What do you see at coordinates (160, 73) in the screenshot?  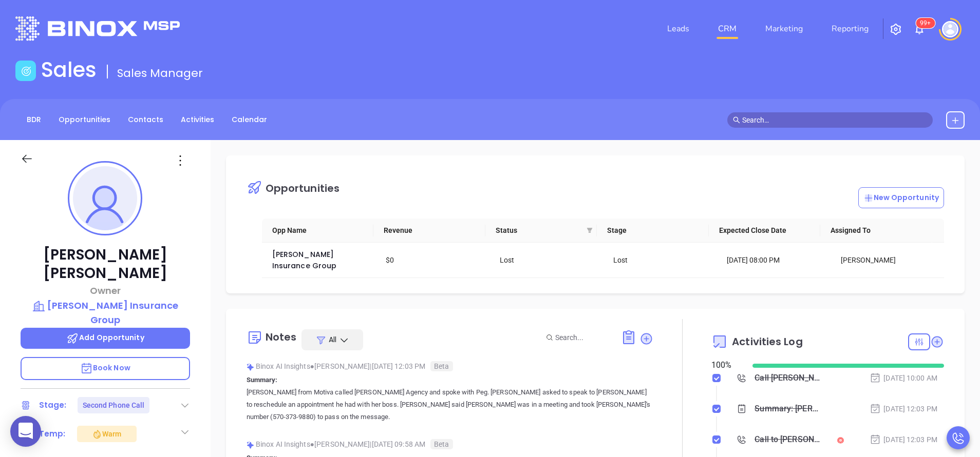 I see `span: Sales Manager` at bounding box center [160, 73].